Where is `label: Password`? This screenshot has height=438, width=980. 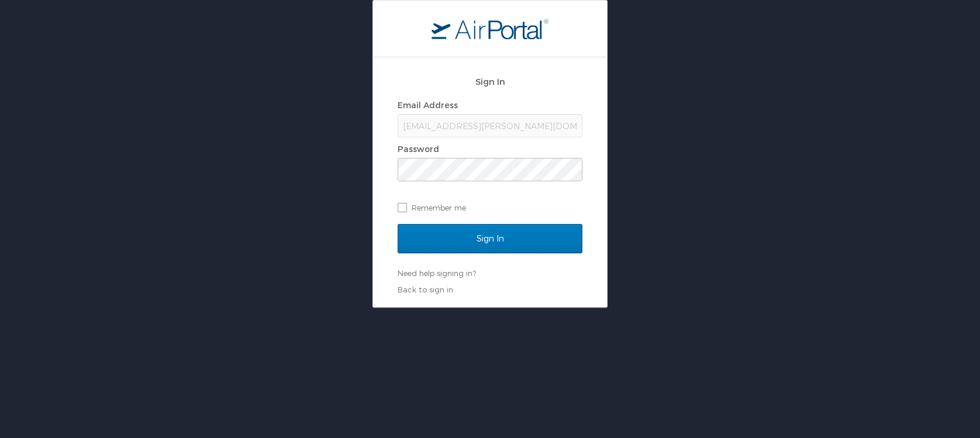
label: Password is located at coordinates (418, 149).